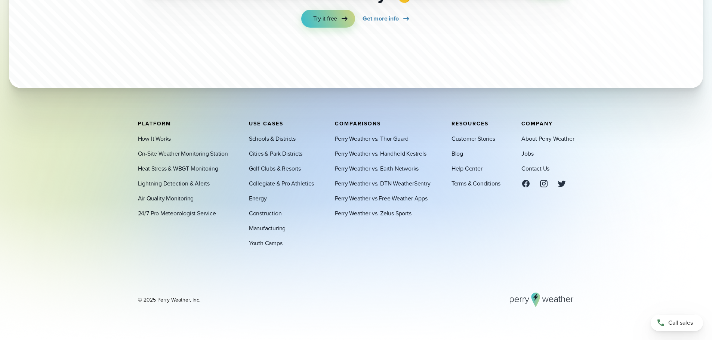  What do you see at coordinates (272, 139) in the screenshot?
I see `a: Schools & Districts` at bounding box center [272, 139].